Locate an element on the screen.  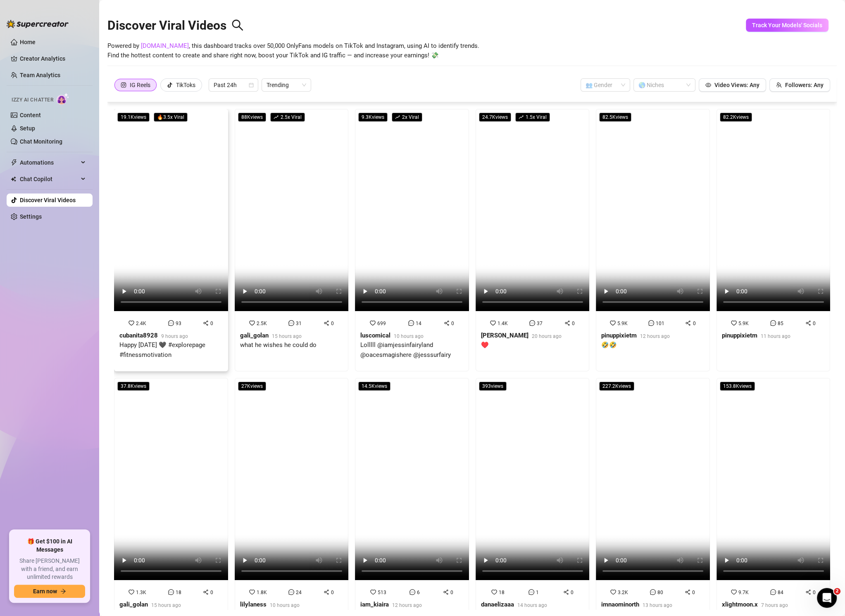
span: 14 is located at coordinates (419, 324).